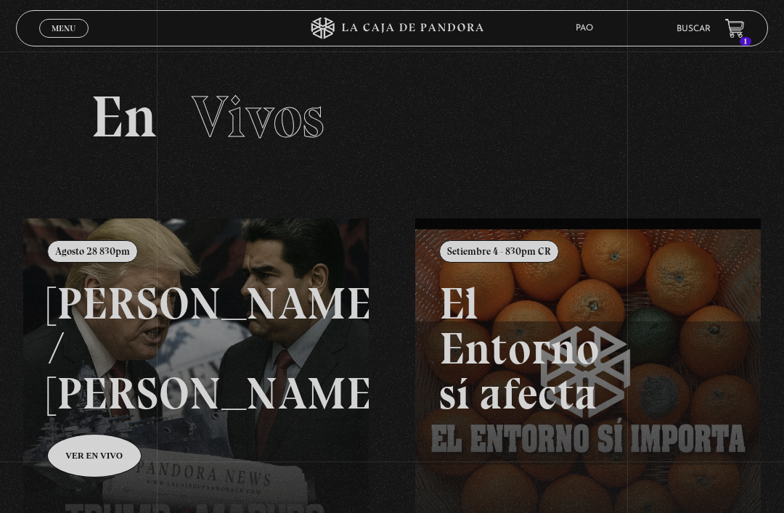 This screenshot has height=513, width=784. I want to click on span: Menu, so click(63, 28).